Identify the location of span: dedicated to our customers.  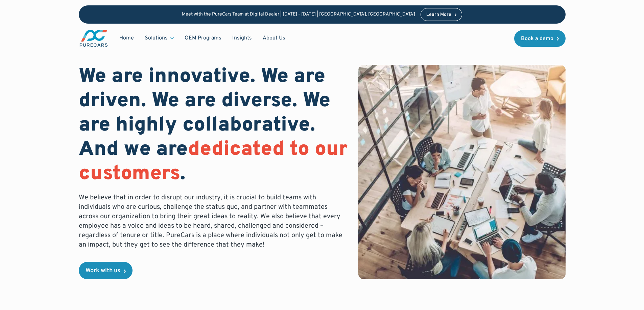
(213, 162).